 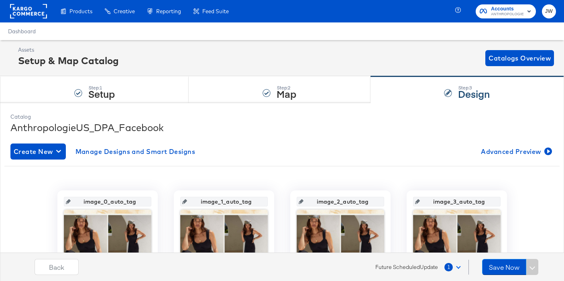 I want to click on div: Assets, so click(x=68, y=50).